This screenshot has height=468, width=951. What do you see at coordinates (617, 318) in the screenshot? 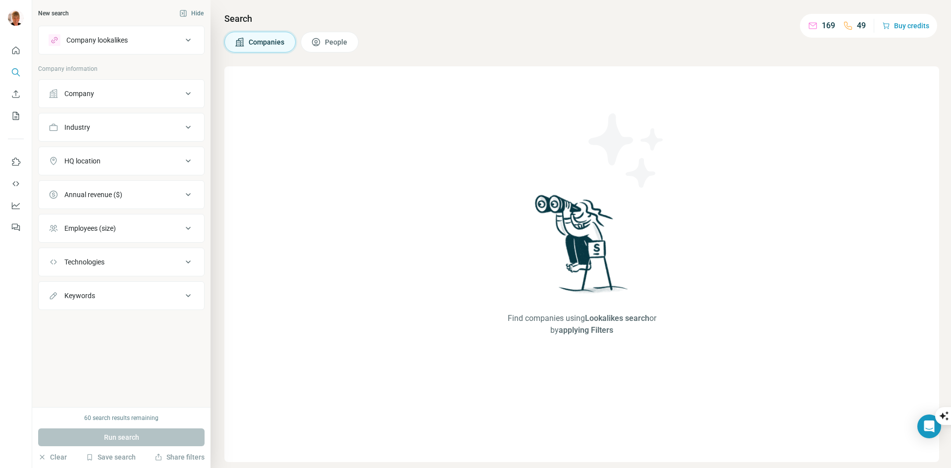
I see `span: Lookalikes search` at bounding box center [617, 318].